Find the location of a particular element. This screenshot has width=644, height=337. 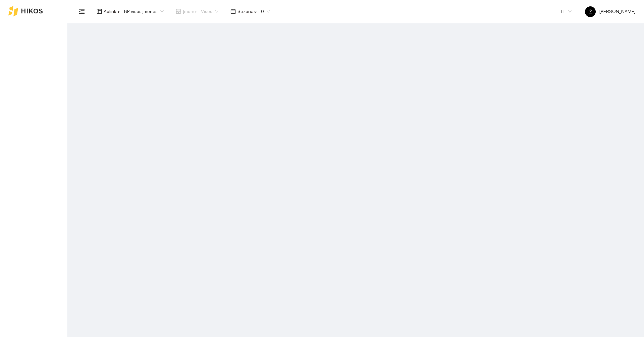

span: menu-fold is located at coordinates (82, 11).